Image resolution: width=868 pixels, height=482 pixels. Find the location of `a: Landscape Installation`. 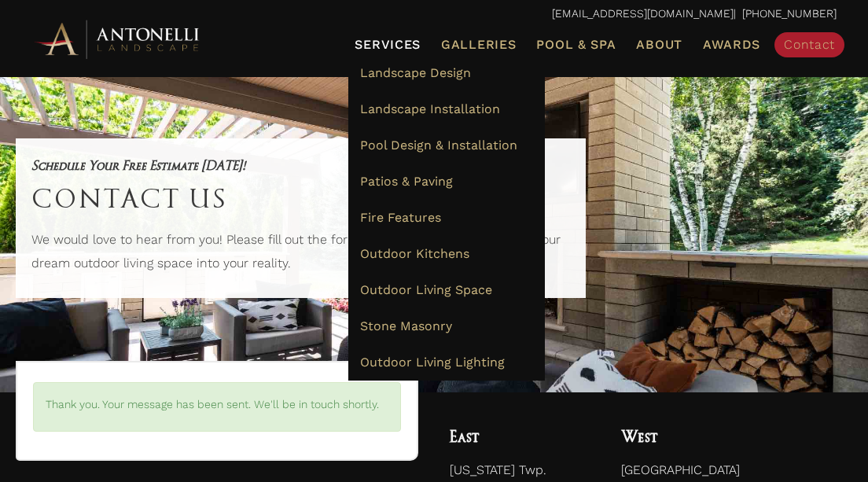

a: Landscape Installation is located at coordinates (446, 109).